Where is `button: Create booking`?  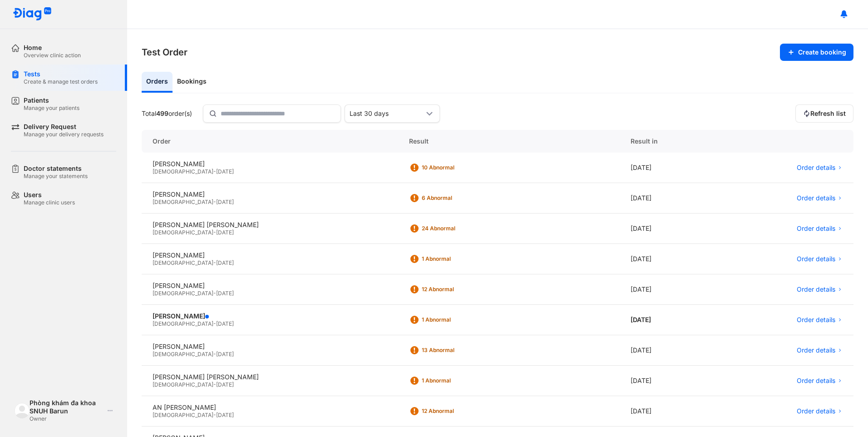
button: Create booking is located at coordinates (817, 52).